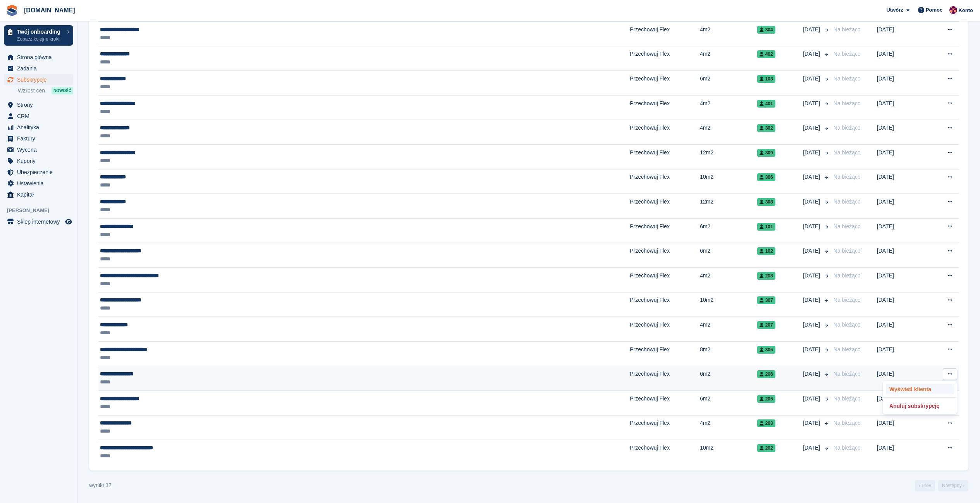  What do you see at coordinates (41, 172) in the screenshot?
I see `span: Ubezpieczenie` at bounding box center [41, 172].